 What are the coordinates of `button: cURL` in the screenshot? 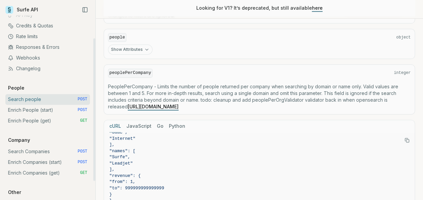 It's located at (115, 126).